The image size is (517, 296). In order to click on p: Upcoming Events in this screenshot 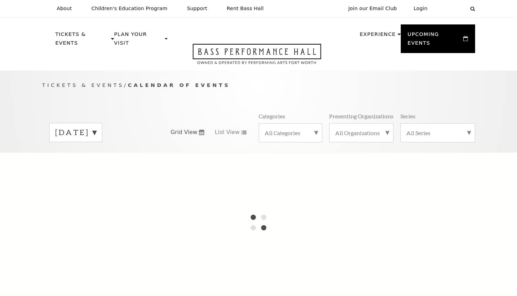, I will do `click(434, 40)`.